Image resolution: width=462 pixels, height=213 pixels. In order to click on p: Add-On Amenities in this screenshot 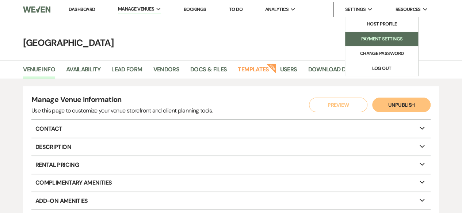, I will do `click(231, 201)`.